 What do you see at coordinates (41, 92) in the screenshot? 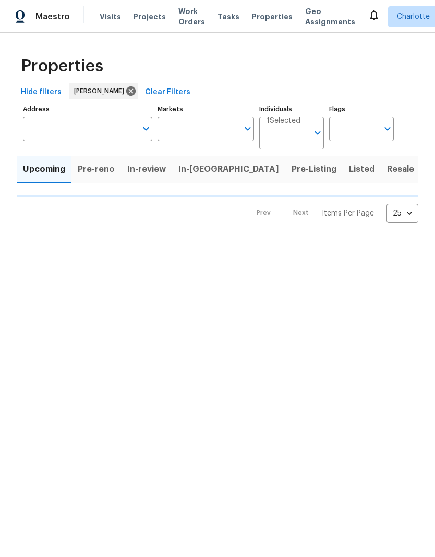
I see `button: Hide filters` at bounding box center [41, 92].